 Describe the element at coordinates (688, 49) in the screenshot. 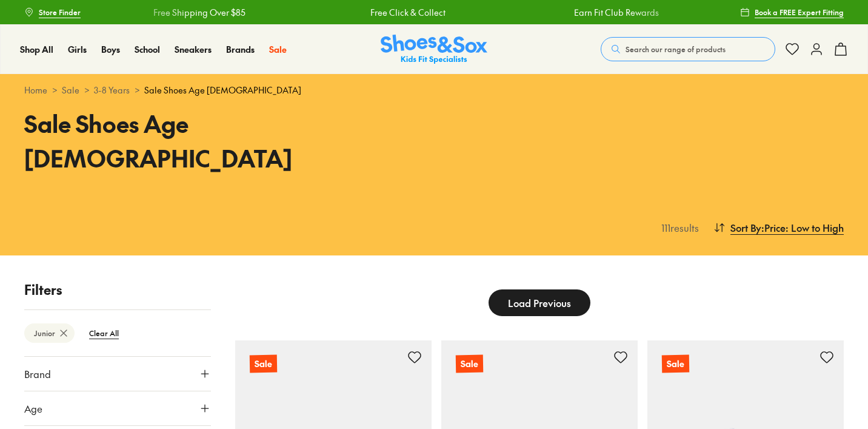

I see `button: Search our range of products` at that location.